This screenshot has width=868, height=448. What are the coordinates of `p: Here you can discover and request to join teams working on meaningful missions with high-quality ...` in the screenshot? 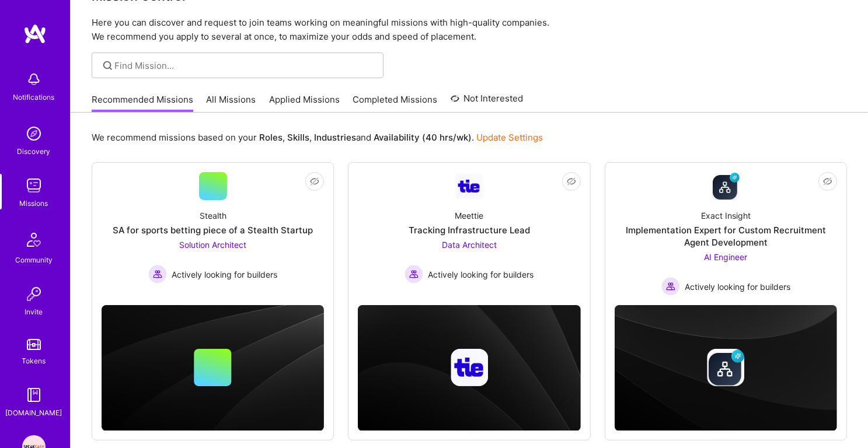 It's located at (469, 30).